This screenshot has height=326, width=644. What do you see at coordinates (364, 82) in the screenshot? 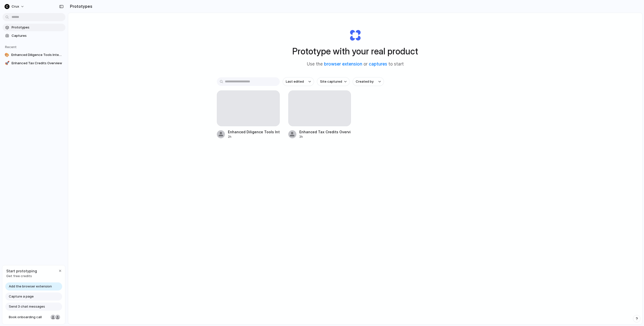
I see `span: Created by` at bounding box center [364, 82].